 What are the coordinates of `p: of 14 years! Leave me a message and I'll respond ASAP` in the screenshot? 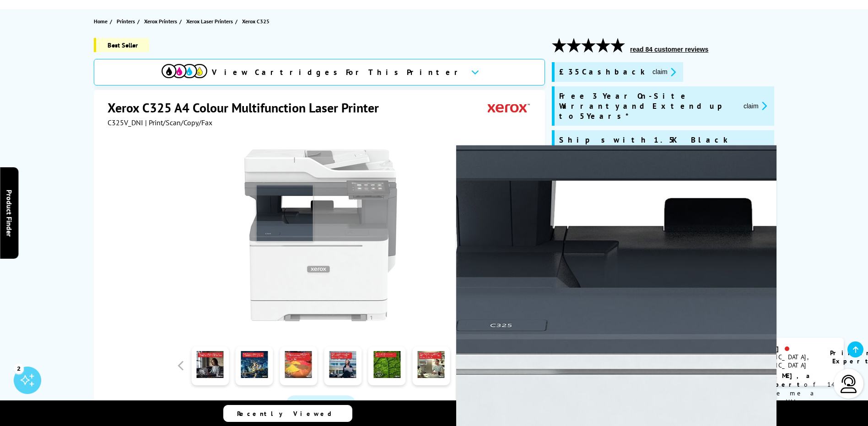 It's located at (771, 393).